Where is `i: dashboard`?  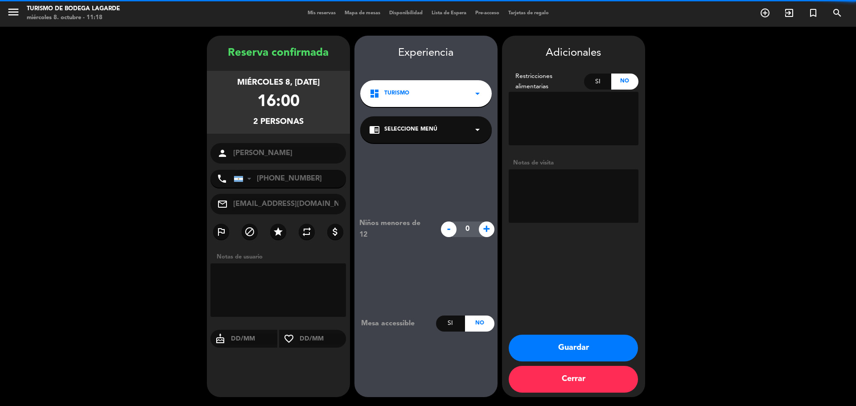 i: dashboard is located at coordinates (374, 94).